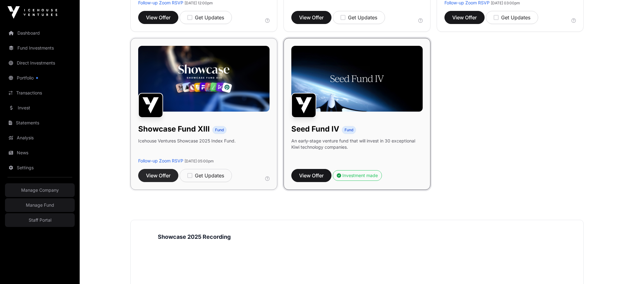 This screenshot has height=284, width=634. Describe the element at coordinates (161, 160) in the screenshot. I see `a: Follow-up Zoom RSVP` at that location.